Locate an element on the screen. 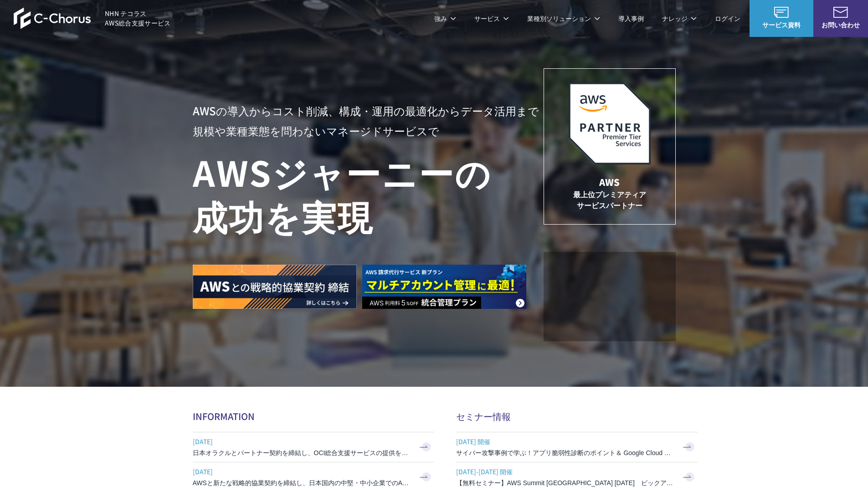 The image size is (868, 492). h3: 日本オラクルとパートナー契約を締結し、OCI総合支援サービスの提供を開始 is located at coordinates (302, 453).